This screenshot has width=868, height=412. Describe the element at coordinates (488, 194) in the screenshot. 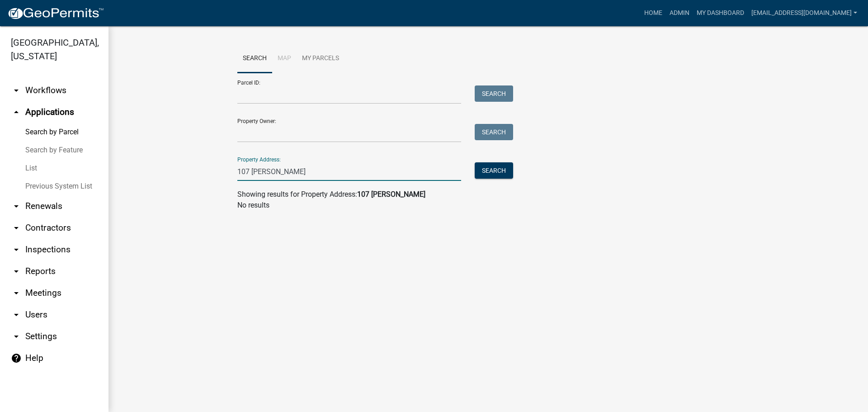

I see `div: Showing results for Property Address:` at that location.